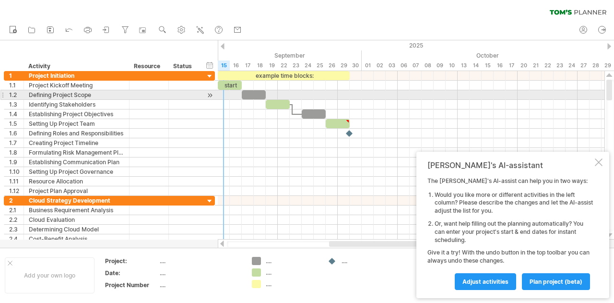  Describe the element at coordinates (76, 114) in the screenshot. I see `div: Establishing Project Objectives` at that location.